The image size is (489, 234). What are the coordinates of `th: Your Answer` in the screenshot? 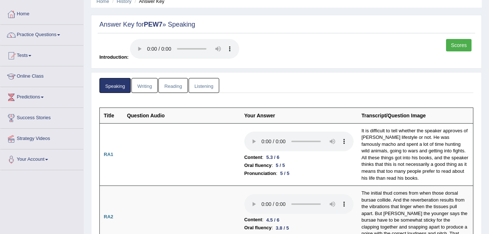 It's located at (299, 115).